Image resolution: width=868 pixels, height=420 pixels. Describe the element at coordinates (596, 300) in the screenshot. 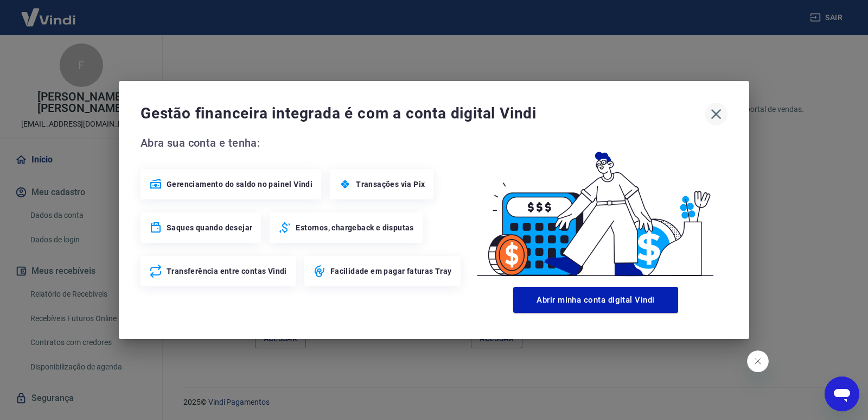

I see `button: Abrir minha conta digital Vindi` at that location.